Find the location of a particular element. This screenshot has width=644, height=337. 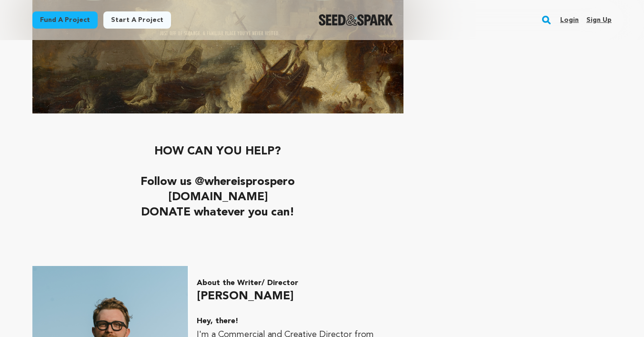

a: Start a project is located at coordinates (137, 20).